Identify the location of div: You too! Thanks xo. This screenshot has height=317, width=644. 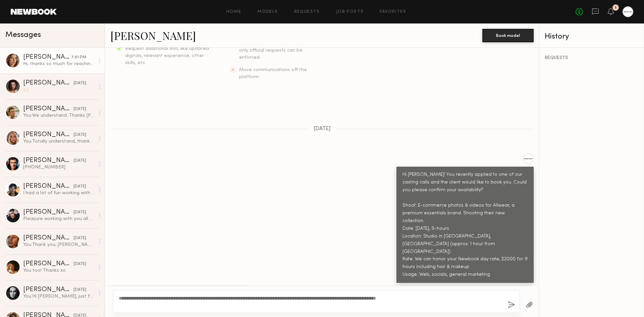
(58, 270).